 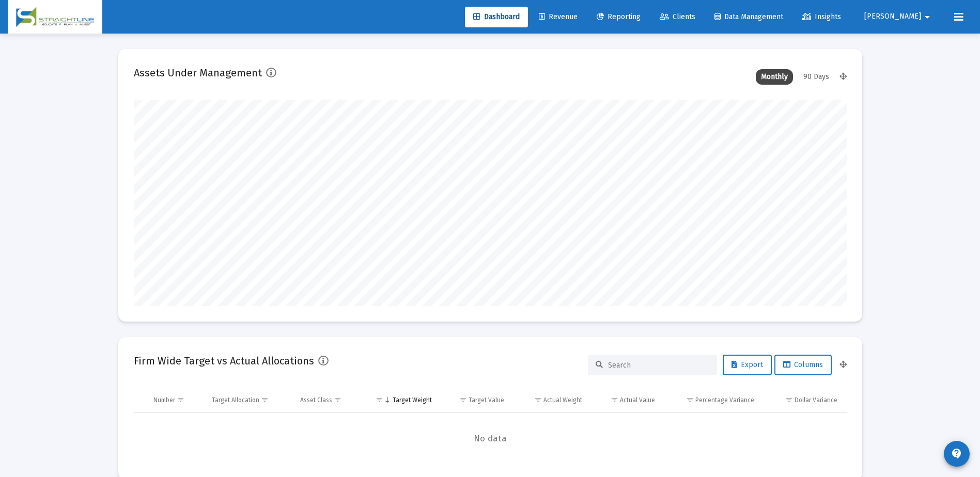 What do you see at coordinates (224, 361) in the screenshot?
I see `h2: Firm Wide Target vs Actual Allocations` at bounding box center [224, 361].